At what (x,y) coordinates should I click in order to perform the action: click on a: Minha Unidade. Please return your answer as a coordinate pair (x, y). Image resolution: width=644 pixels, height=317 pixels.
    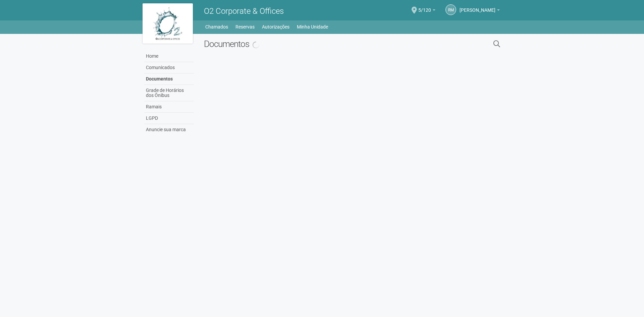
    Looking at the image, I should click on (312, 27).